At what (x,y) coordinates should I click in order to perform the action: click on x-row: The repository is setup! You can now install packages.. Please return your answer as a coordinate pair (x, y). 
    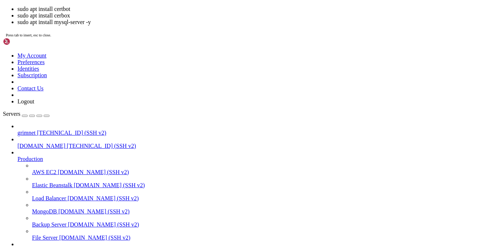
    Looking at the image, I should click on (202, 183).